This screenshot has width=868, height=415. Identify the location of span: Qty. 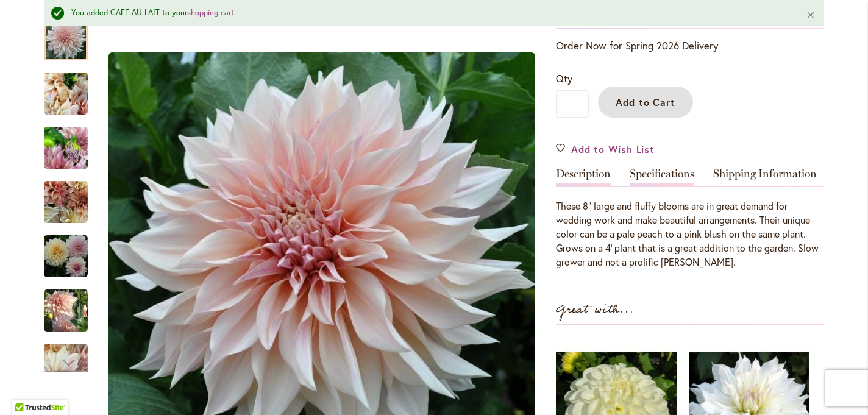
(564, 78).